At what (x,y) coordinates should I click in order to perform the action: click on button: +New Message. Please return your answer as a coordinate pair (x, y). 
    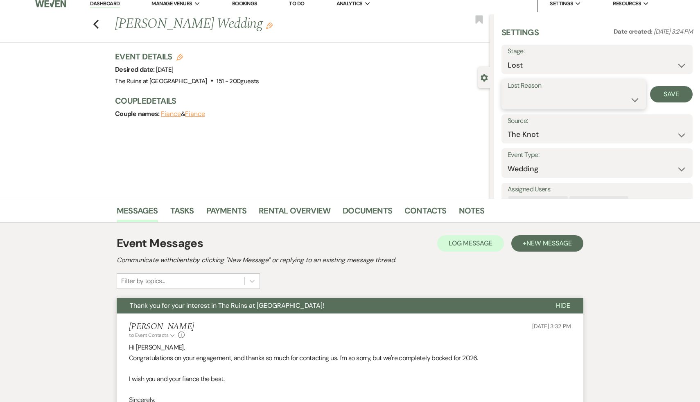
    Looking at the image, I should click on (547, 243).